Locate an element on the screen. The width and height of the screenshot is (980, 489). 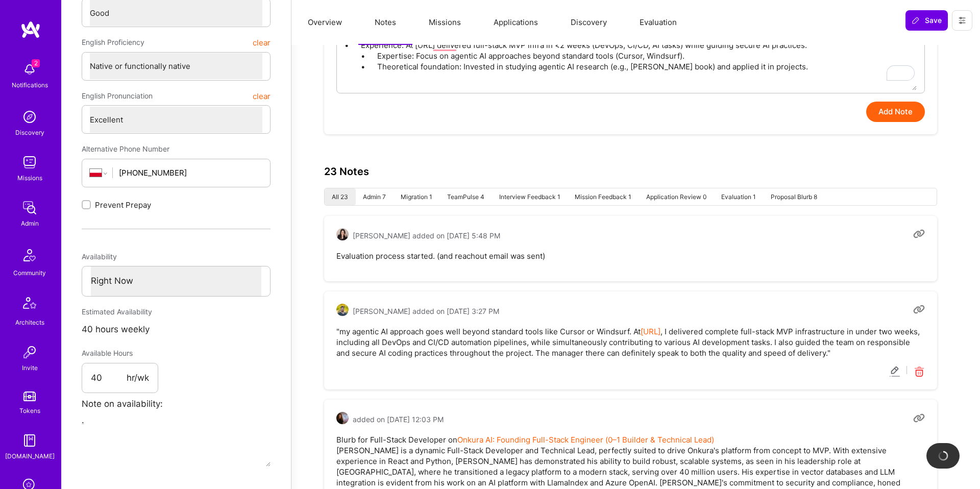
a: Onkura AI: Founding Full-Stack Engineer (0–1 Builder & Technical Lead) is located at coordinates (586, 440).